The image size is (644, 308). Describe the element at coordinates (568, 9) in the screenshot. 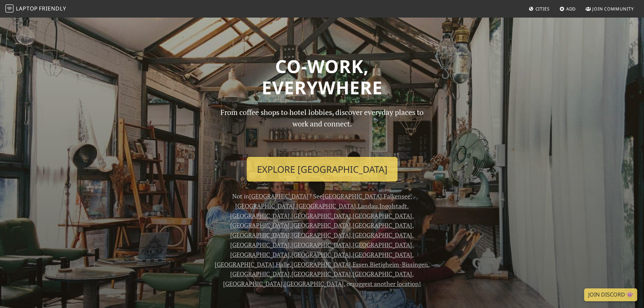

I see `a: Add` at that location.